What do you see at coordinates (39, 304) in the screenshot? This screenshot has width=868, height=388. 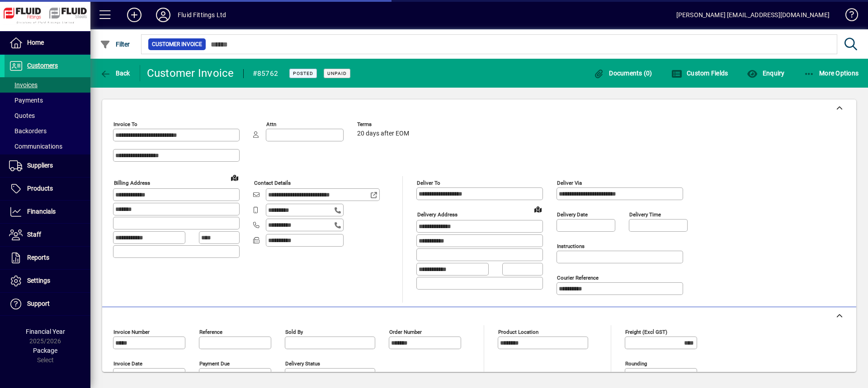 I see `span: Support` at bounding box center [39, 304].